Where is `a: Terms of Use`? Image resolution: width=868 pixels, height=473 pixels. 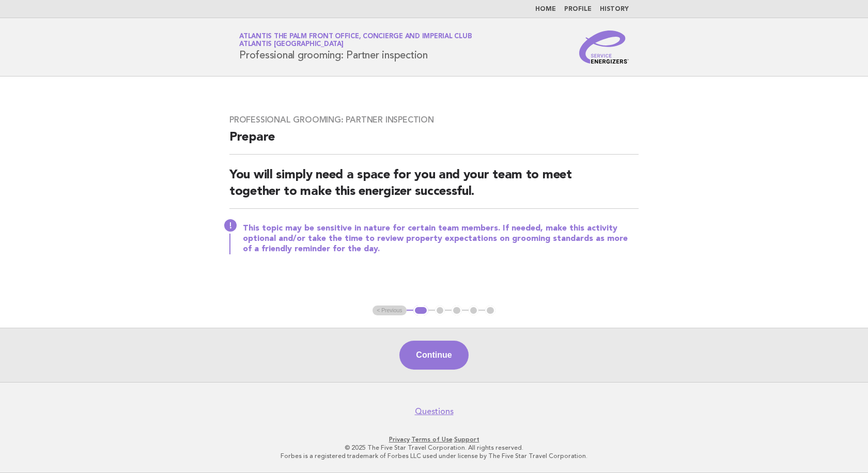
a: Terms of Use is located at coordinates (432, 439).